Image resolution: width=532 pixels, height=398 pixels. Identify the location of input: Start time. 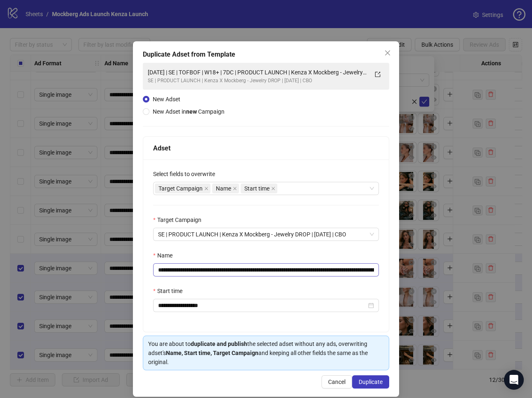
(262, 306).